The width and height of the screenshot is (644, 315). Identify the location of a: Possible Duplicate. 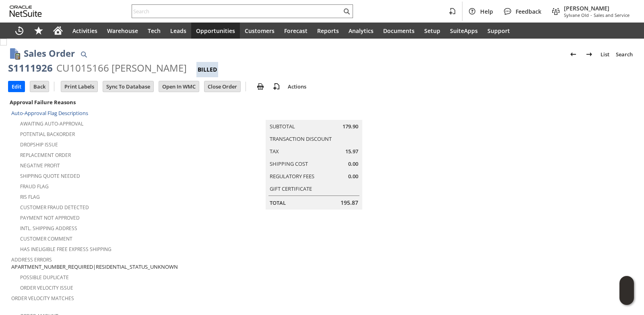
(44, 277).